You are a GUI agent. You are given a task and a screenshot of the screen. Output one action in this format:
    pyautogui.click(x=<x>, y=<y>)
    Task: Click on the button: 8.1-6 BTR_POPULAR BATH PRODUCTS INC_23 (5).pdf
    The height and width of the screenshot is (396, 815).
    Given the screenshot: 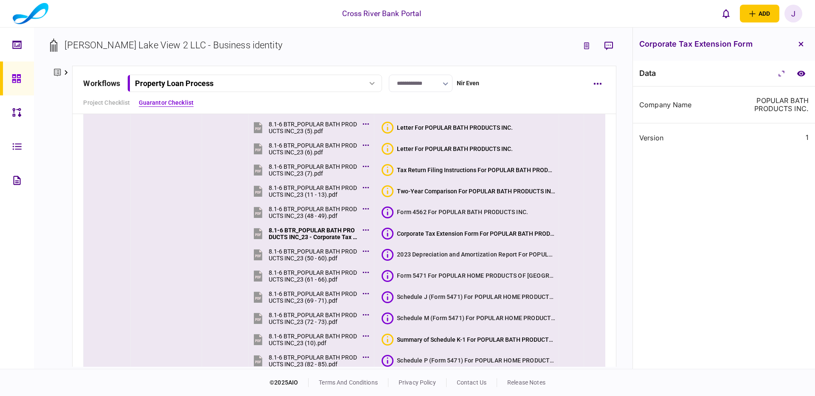 What is the action you would take?
    pyautogui.click(x=309, y=127)
    